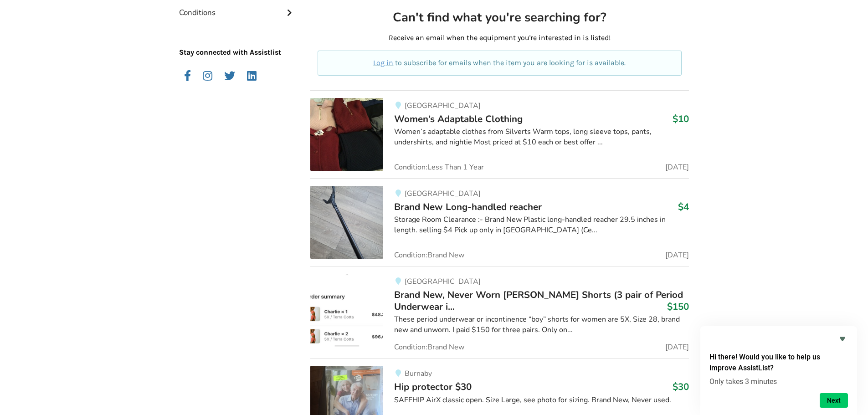 The height and width of the screenshot is (415, 868). Describe the element at coordinates (237, 39) in the screenshot. I see `p: Stay connected with Assistlist` at that location.